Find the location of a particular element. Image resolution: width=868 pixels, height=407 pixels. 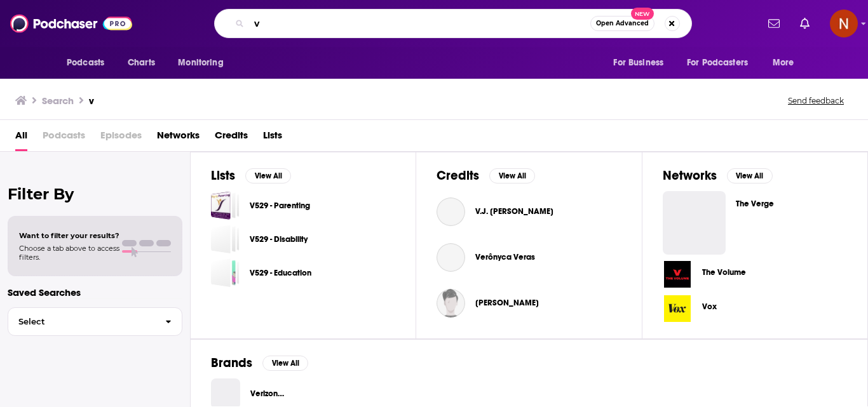

button: Valeria Vázquez GuevaraValeria Vázquez Guevara is located at coordinates (529, 303).